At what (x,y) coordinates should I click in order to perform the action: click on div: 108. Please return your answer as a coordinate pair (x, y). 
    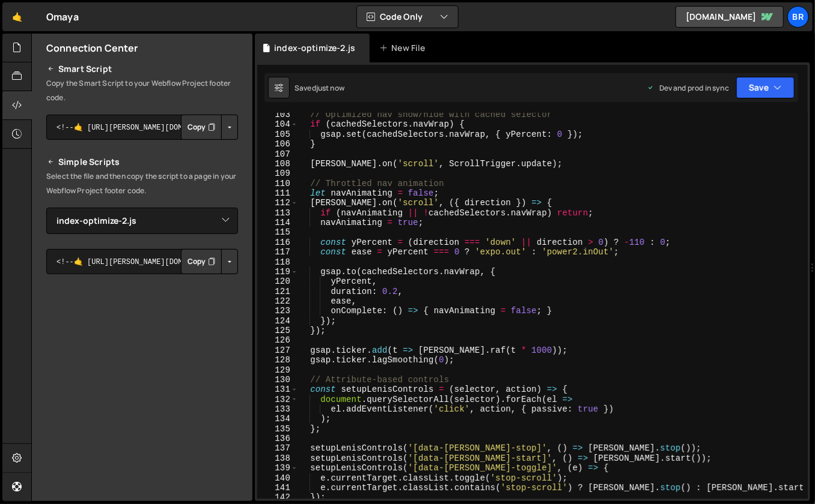
    Looking at the image, I should click on (277, 164).